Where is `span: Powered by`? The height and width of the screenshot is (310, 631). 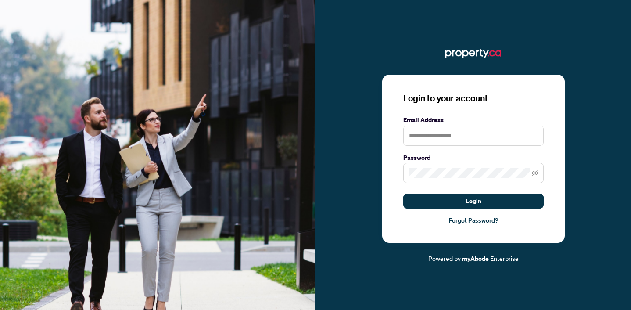
span: Powered by is located at coordinates (445, 258).